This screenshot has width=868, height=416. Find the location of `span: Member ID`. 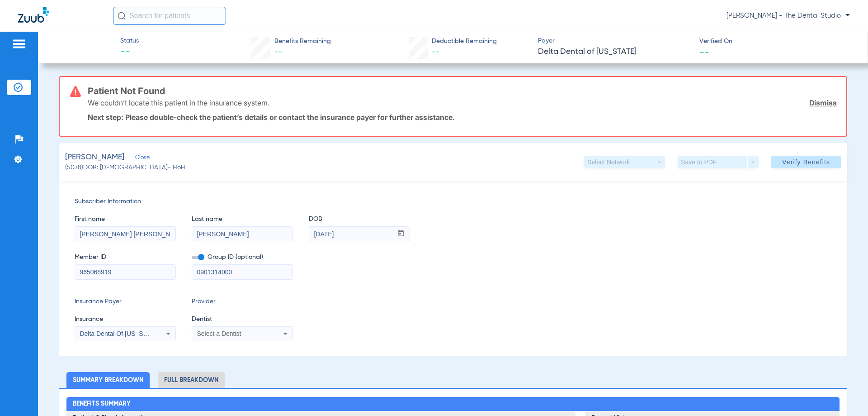

span: Member ID is located at coordinates (126, 257).